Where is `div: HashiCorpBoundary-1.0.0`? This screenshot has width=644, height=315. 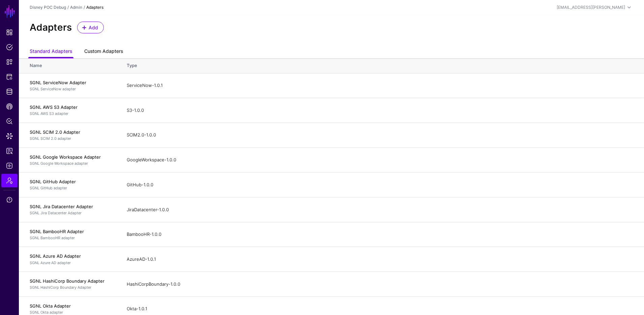 div: HashiCorpBoundary-1.0.0 is located at coordinates (380, 285).